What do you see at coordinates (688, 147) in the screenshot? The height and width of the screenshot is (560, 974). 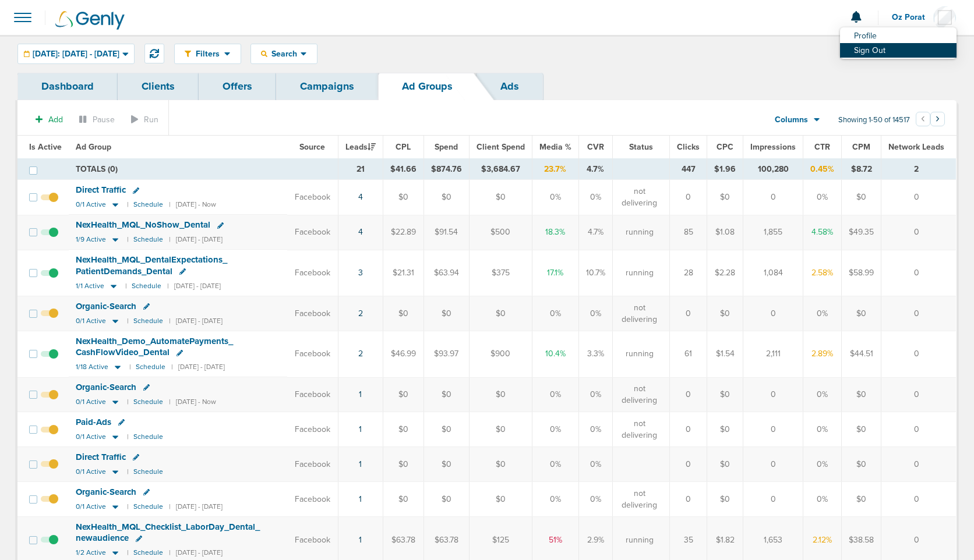 I see `span: Clicks` at bounding box center [688, 147].